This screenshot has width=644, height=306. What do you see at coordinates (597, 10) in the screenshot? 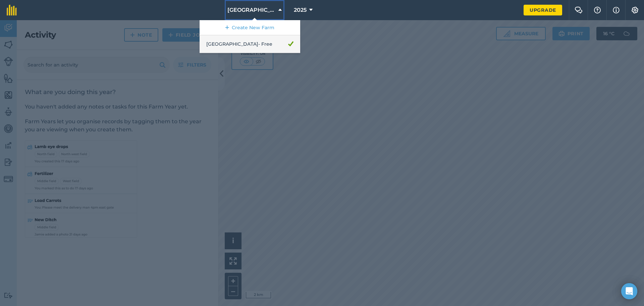
I see `img: A question mark icon` at bounding box center [597, 10].